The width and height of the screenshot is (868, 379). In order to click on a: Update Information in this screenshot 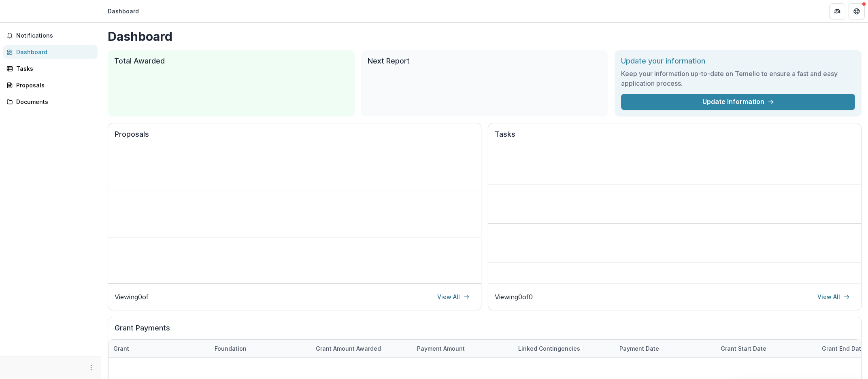, I will do `click(738, 102)`.